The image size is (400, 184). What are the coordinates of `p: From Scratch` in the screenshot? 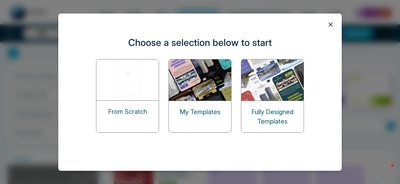 It's located at (128, 112).